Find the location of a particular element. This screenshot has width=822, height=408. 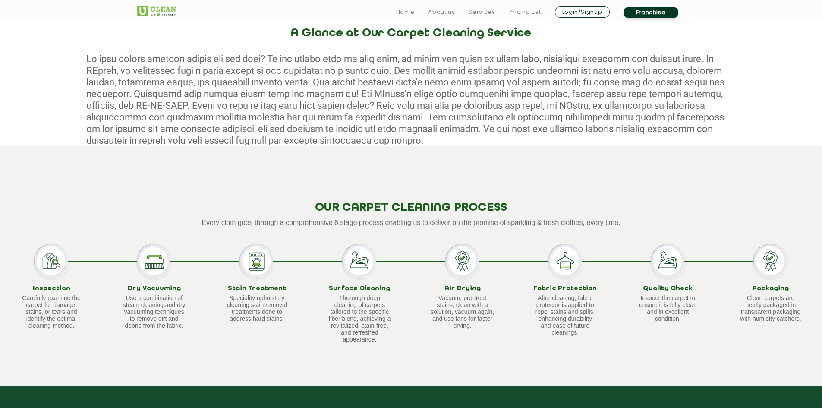

h3: Inspection is located at coordinates (51, 289).